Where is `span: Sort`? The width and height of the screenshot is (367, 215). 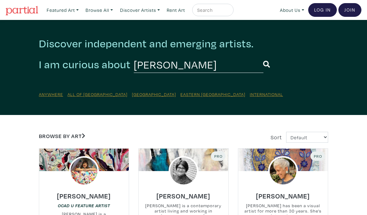 span: Sort is located at coordinates (277, 137).